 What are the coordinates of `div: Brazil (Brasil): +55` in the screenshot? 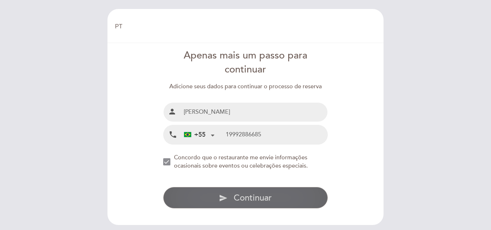 It's located at (199, 135).